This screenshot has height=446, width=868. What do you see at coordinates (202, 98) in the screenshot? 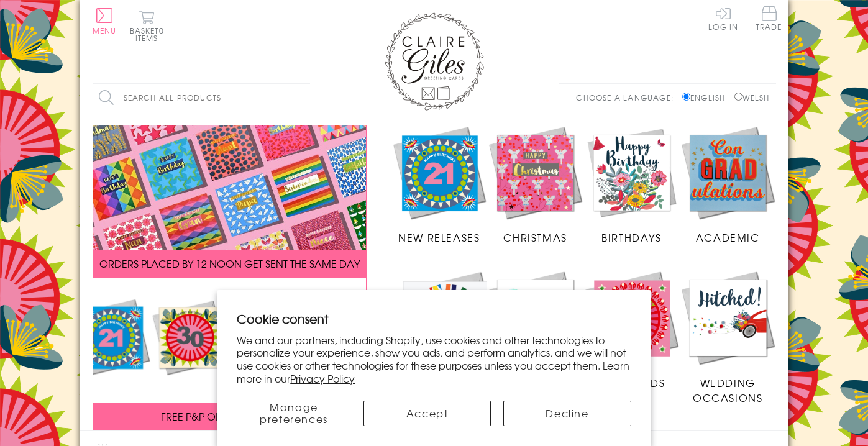
I see `input: Search all products` at bounding box center [202, 98].